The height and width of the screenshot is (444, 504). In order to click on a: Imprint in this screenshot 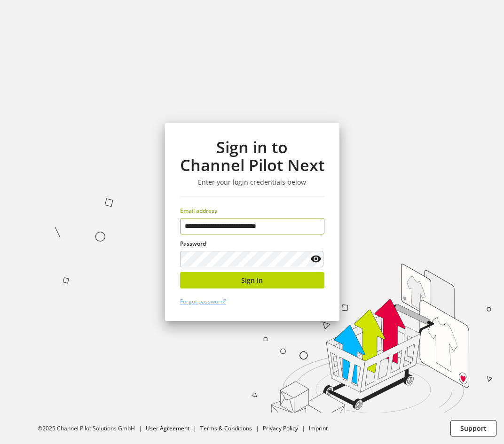, I will do `click(318, 428)`.